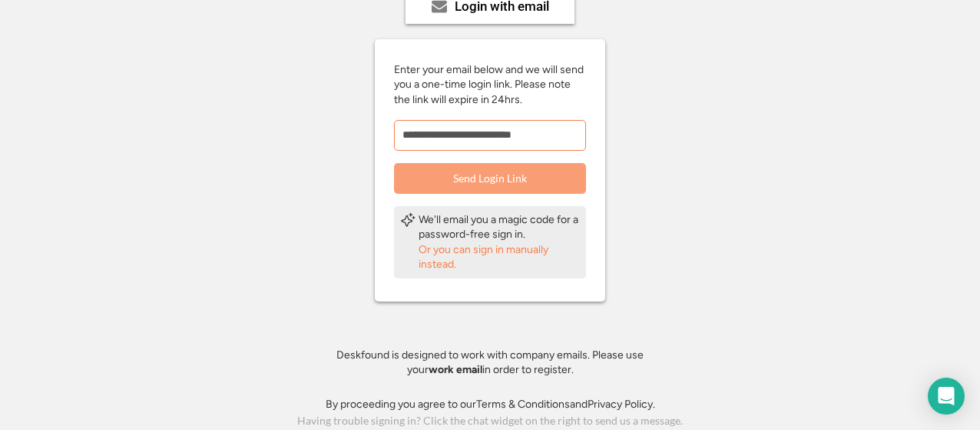  I want to click on button: Send Login Link, so click(490, 179).